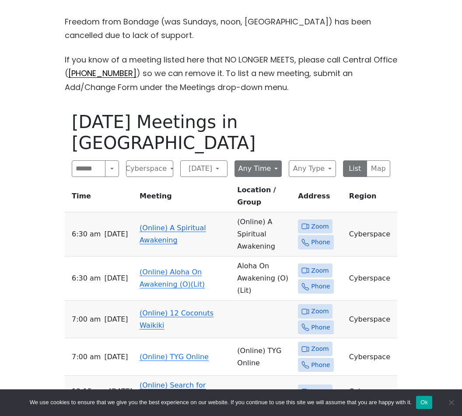 This screenshot has height=416, width=462. Describe the element at coordinates (312, 169) in the screenshot. I see `button: Any Type` at that location.